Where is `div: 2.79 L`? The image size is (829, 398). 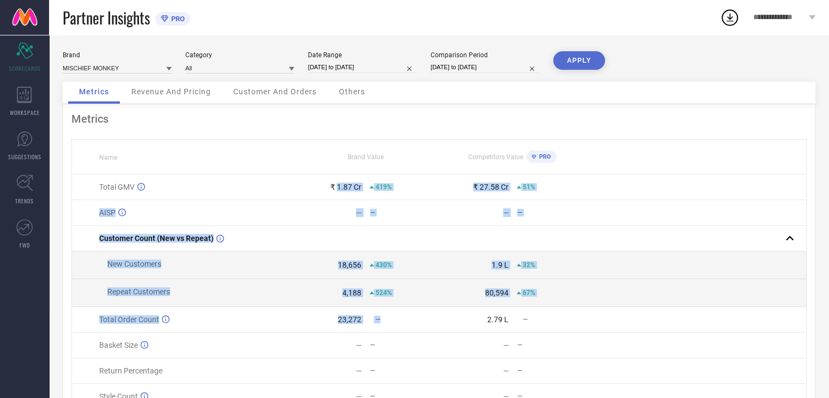 div: 2.79 L is located at coordinates (498, 319).